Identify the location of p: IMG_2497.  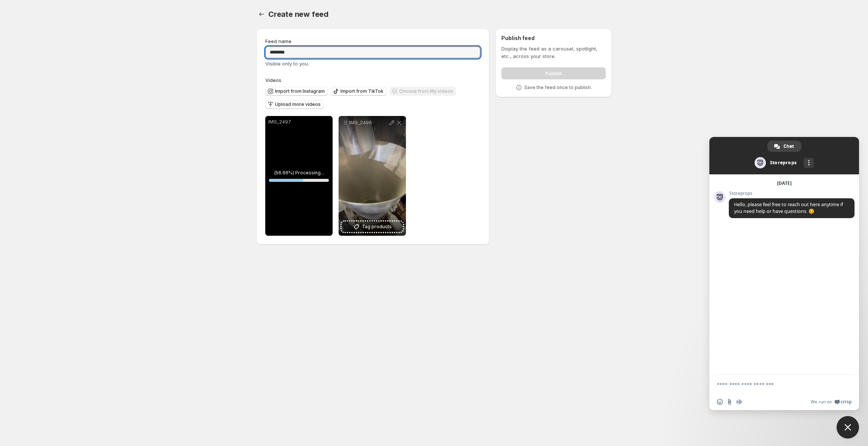
(299, 122).